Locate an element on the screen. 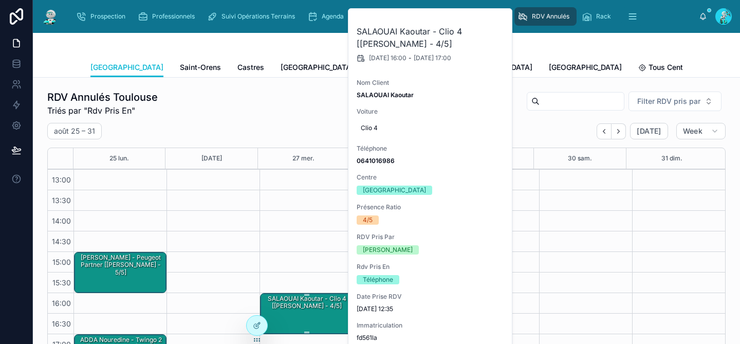  strong: SALAOUAI Kaoutar is located at coordinates (385, 95).